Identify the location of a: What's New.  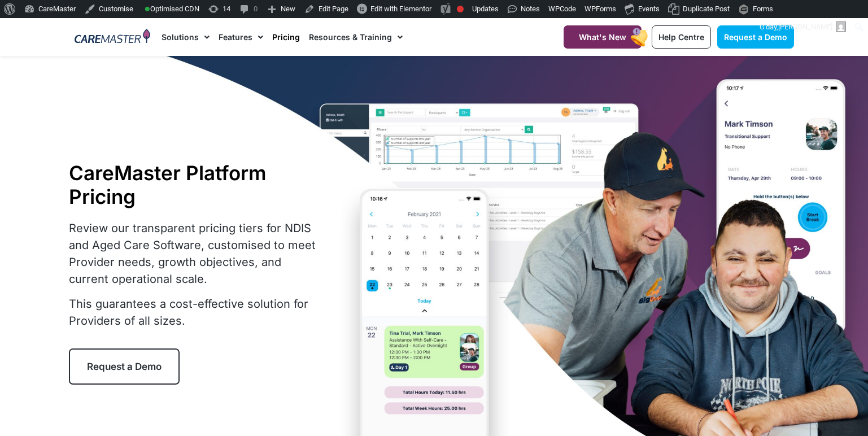
(603, 37).